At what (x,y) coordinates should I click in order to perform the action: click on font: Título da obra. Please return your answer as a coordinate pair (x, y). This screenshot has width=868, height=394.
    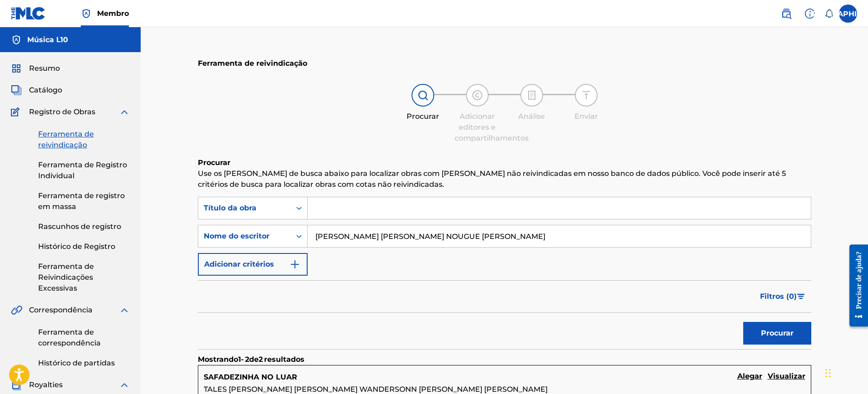
    Looking at the image, I should click on (230, 208).